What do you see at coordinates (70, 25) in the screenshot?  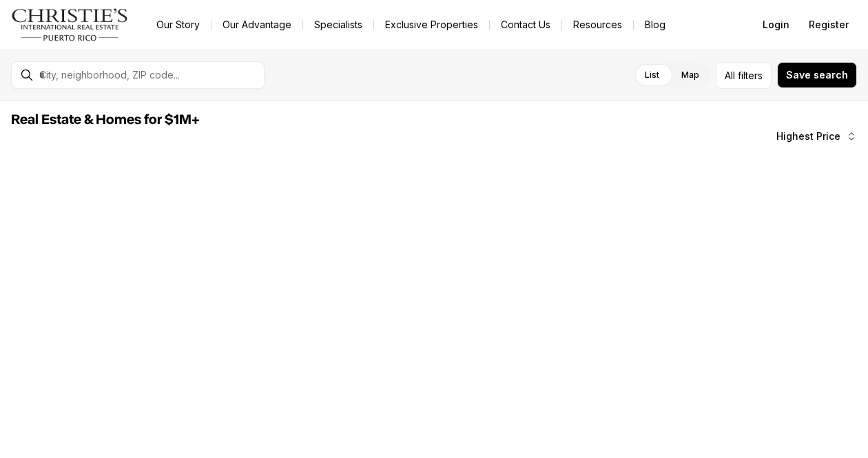 I see `a: logo` at bounding box center [70, 25].